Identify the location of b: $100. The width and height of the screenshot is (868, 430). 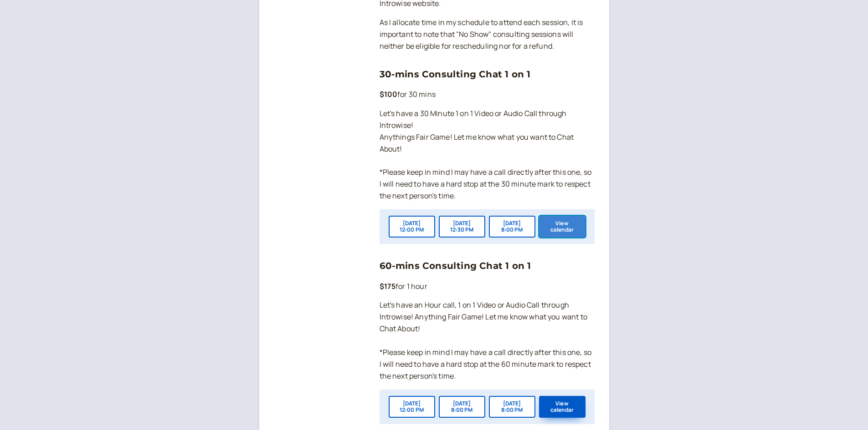
(389, 94).